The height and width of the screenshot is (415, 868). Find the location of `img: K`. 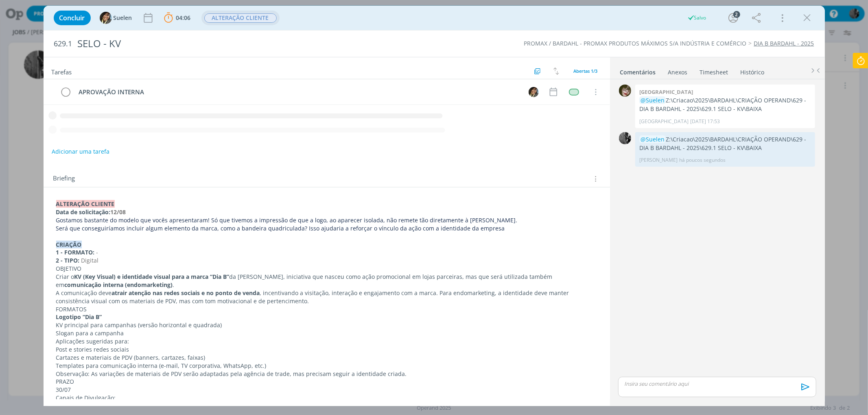

img: K is located at coordinates (625, 90).